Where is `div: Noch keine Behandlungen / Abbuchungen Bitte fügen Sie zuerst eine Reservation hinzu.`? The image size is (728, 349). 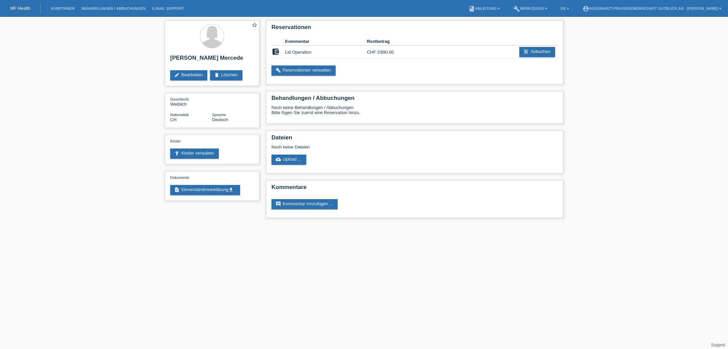
div: Noch keine Behandlungen / Abbuchungen Bitte fügen Sie zuerst eine Reservation hinzu. is located at coordinates (415, 112).